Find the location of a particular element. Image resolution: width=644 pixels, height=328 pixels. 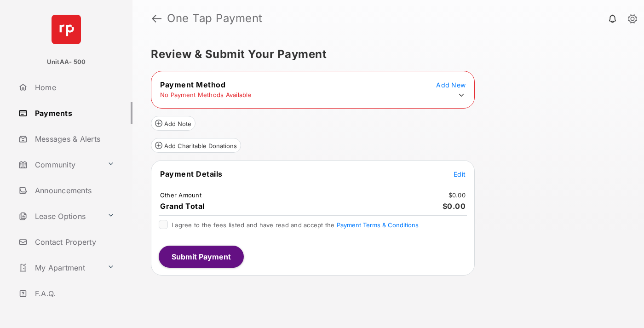

span: Edit is located at coordinates (459, 174).